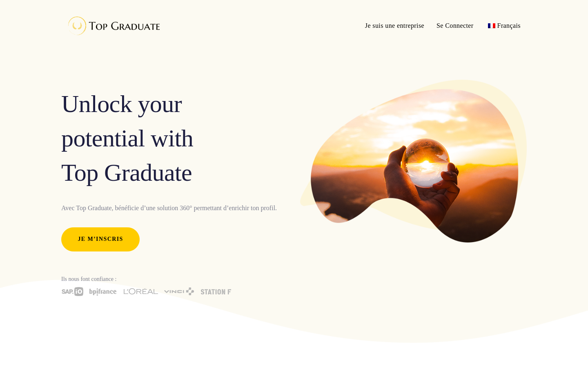  I want to click on p: Ils nous font confiance :, so click(174, 279).